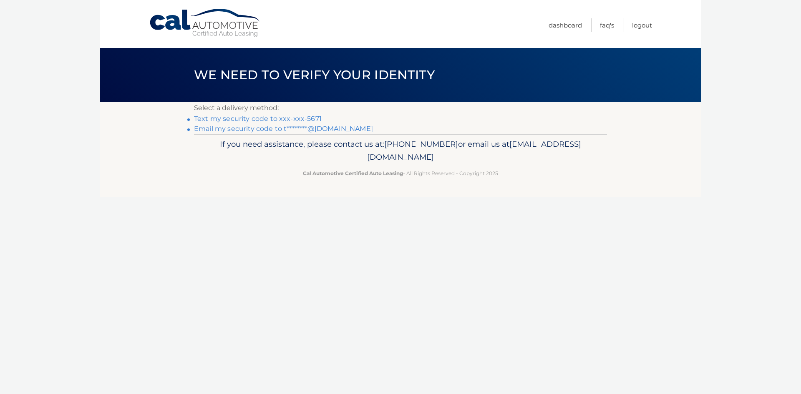 The width and height of the screenshot is (801, 394). Describe the element at coordinates (205, 23) in the screenshot. I see `a: Cal Automotive` at that location.